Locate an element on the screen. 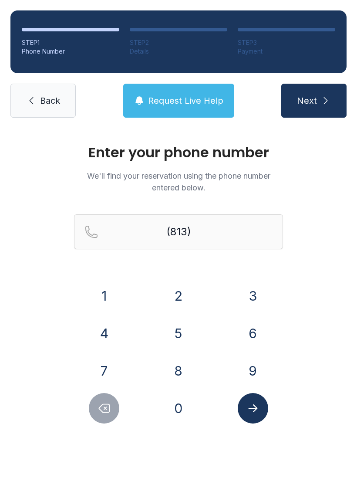 This screenshot has width=357, height=495. button: 7 is located at coordinates (104, 371).